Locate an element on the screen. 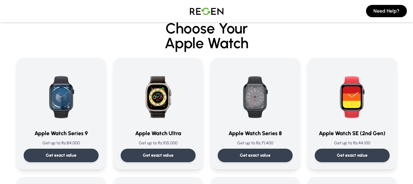 This screenshot has height=184, width=413. h3: Apple Watch Series 8 is located at coordinates (255, 133).